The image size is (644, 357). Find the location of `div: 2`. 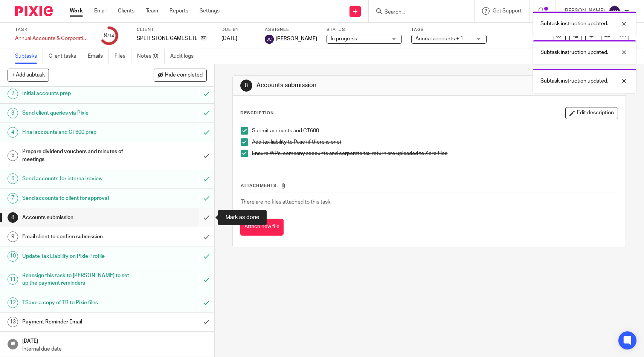

div: 2 is located at coordinates (13, 94).